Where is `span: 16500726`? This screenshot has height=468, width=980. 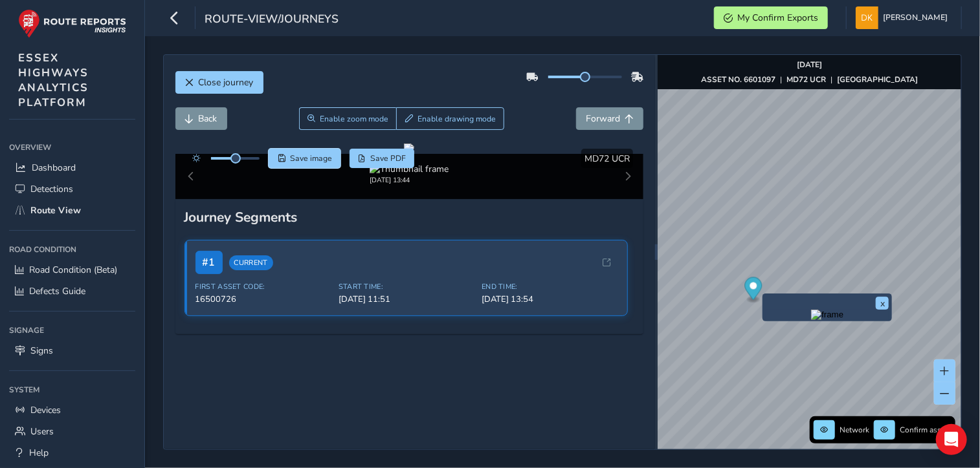
span: 16500726 is located at coordinates (263, 299).